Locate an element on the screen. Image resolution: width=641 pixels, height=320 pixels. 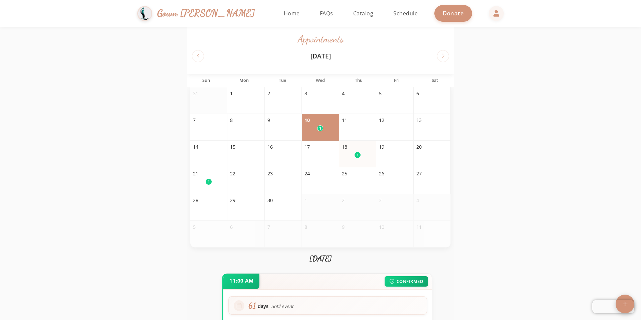
div: Mon is located at coordinates (244, 80).